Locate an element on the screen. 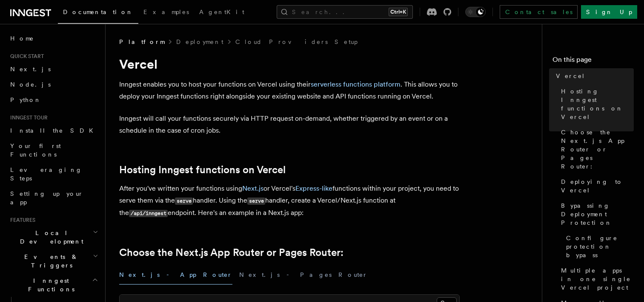 The width and height of the screenshot is (644, 302). span: Local Development is located at coordinates (50, 237).